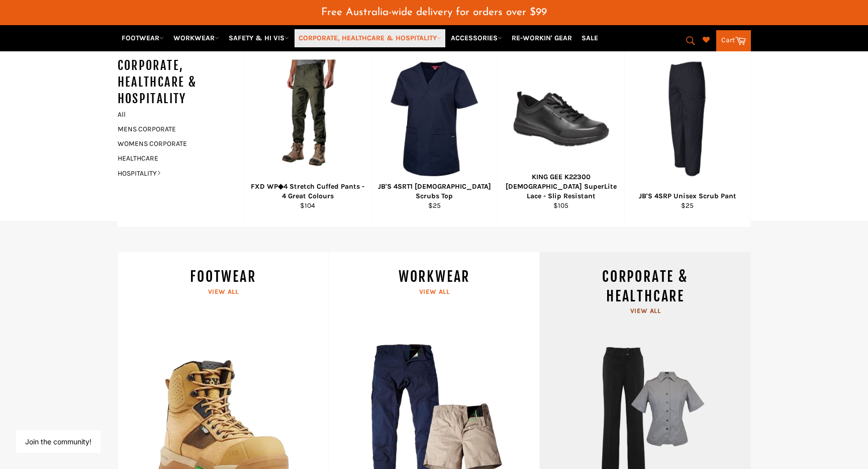 The height and width of the screenshot is (469, 868). Describe the element at coordinates (477, 38) in the screenshot. I see `a: ACCESSORIES` at that location.